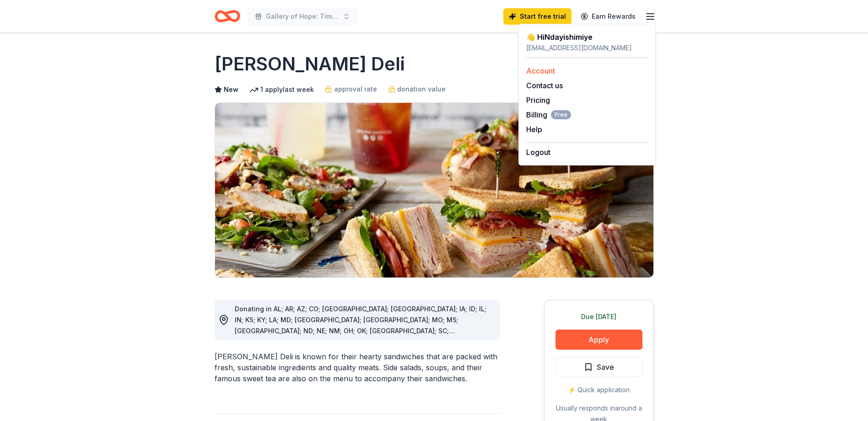  What do you see at coordinates (599, 367) in the screenshot?
I see `button: Save` at bounding box center [599, 367].